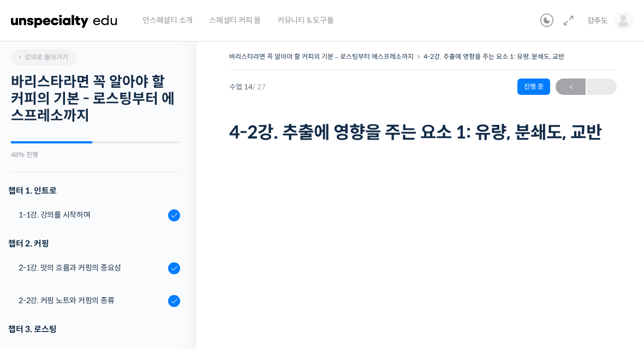 The width and height of the screenshot is (644, 349). I want to click on a: ←이전, so click(571, 87).